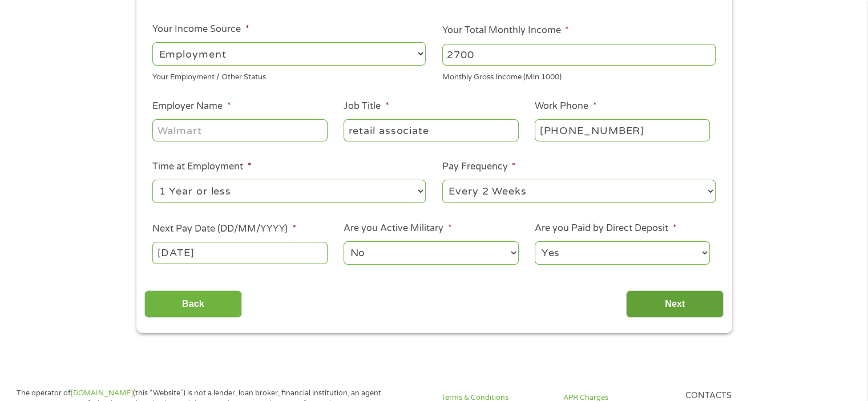 The width and height of the screenshot is (868, 401). I want to click on label: Next Pay Date (DD/MM/YYYY), so click(224, 229).